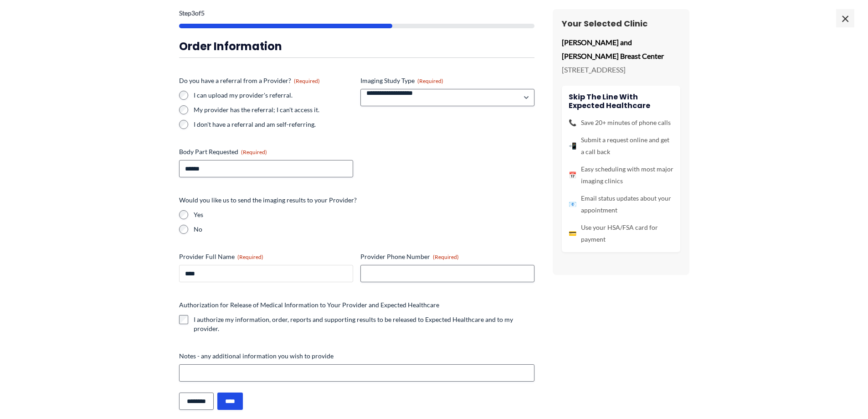 Image resolution: width=868 pixels, height=419 pixels. I want to click on label: Provider Phone Number, so click(447, 257).